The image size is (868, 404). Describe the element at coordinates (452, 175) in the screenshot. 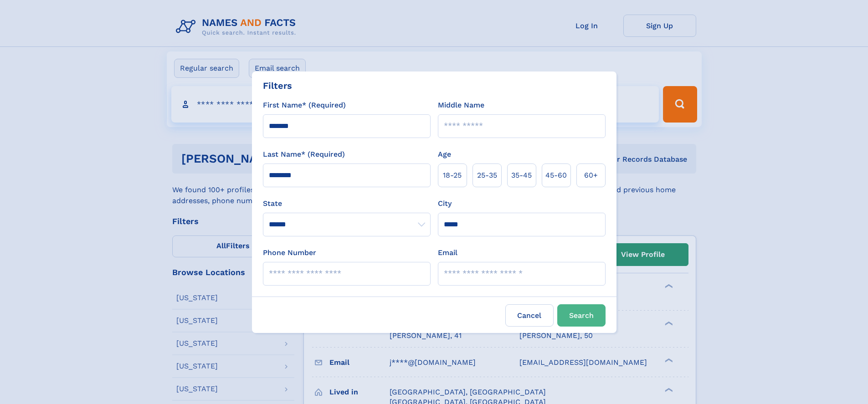

I see `span: 18‑25` at that location.